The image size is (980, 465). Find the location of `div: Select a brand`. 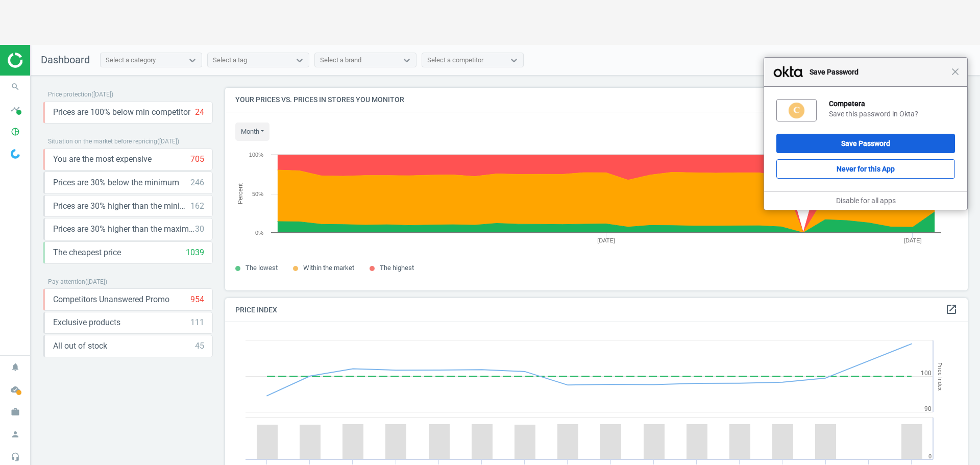

div: Select a brand is located at coordinates (341, 60).